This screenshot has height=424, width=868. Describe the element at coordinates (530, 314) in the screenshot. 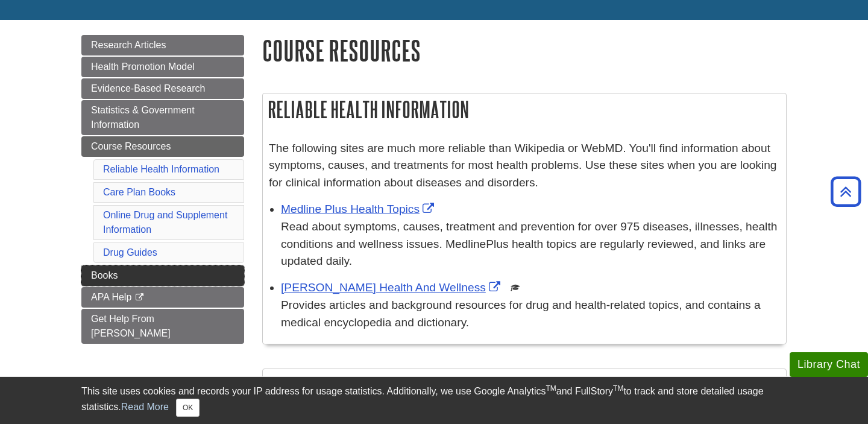

I see `p: Provides articles and background resources for drug and health-related topics, and contains a med...` at that location.